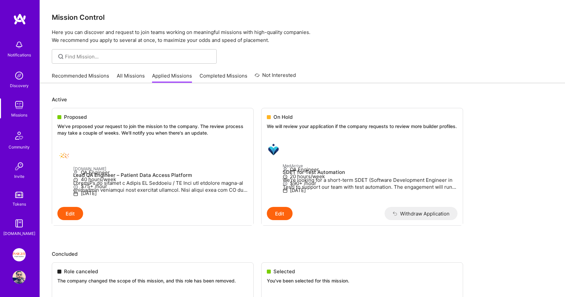 The image size is (565, 297). What do you see at coordinates (131, 78) in the screenshot?
I see `a: All Missions` at bounding box center [131, 78].